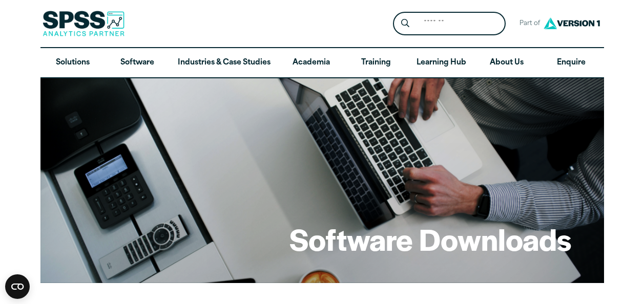  I want to click on a: About Us, so click(506, 63).